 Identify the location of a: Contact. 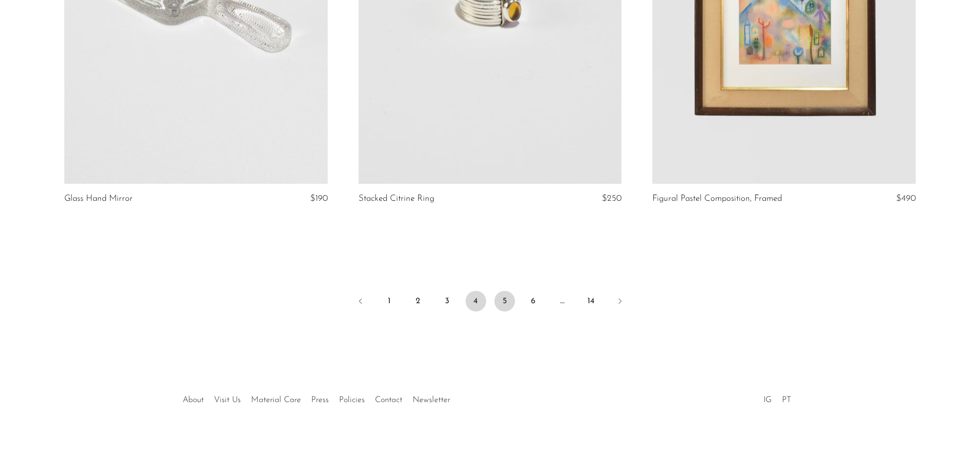
(388, 400).